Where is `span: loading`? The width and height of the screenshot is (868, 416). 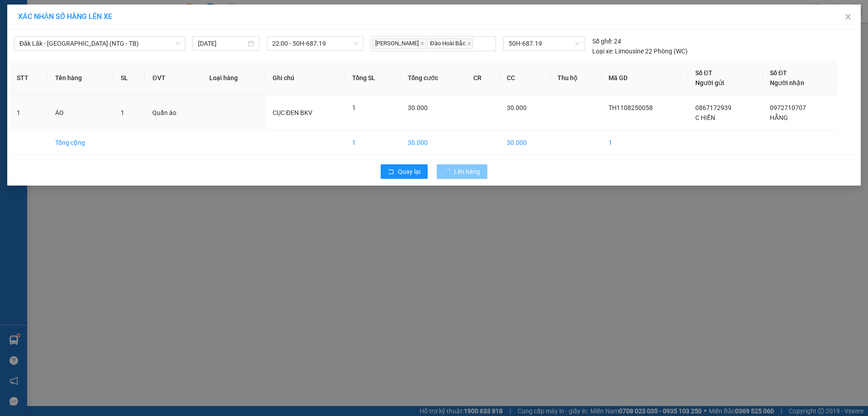 span: loading is located at coordinates (449, 172).